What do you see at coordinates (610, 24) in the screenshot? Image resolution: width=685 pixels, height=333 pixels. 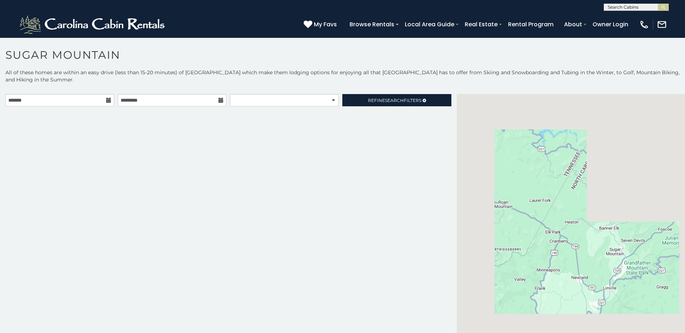 I see `a: Owner Login` at bounding box center [610, 24].